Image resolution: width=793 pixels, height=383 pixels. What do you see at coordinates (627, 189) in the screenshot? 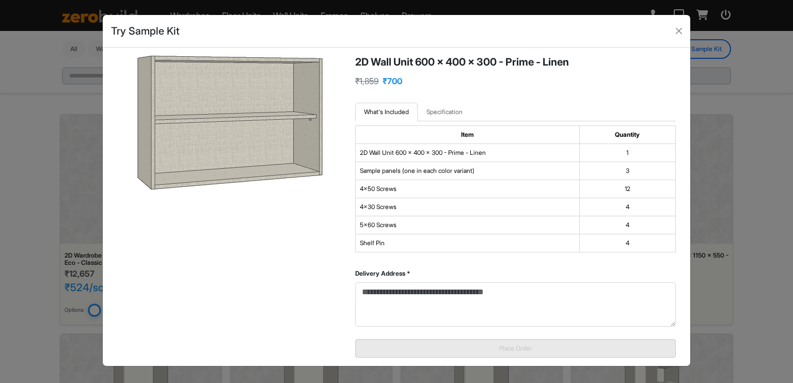
I see `td: 12` at bounding box center [627, 189].